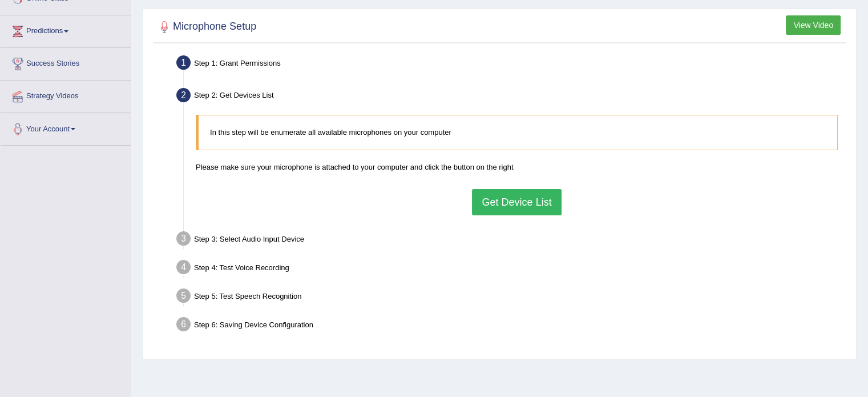 The width and height of the screenshot is (868, 397). I want to click on div: Step 6: Saving Device Configuration, so click(511, 326).